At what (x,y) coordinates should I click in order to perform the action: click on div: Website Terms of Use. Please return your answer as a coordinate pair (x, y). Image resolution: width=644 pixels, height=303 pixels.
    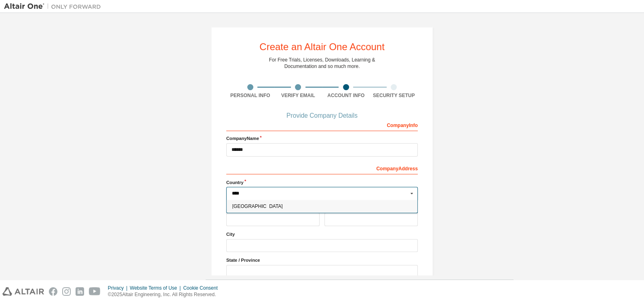
    Looking at the image, I should click on (156, 288).